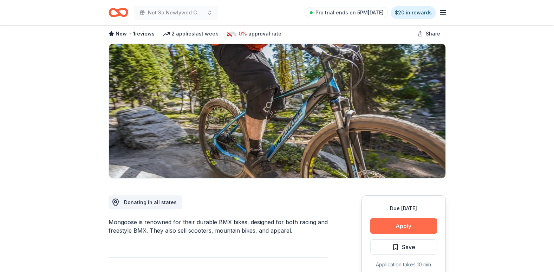 Image resolution: width=554 pixels, height=272 pixels. What do you see at coordinates (413, 13) in the screenshot?
I see `a: $20 in rewards` at bounding box center [413, 13].